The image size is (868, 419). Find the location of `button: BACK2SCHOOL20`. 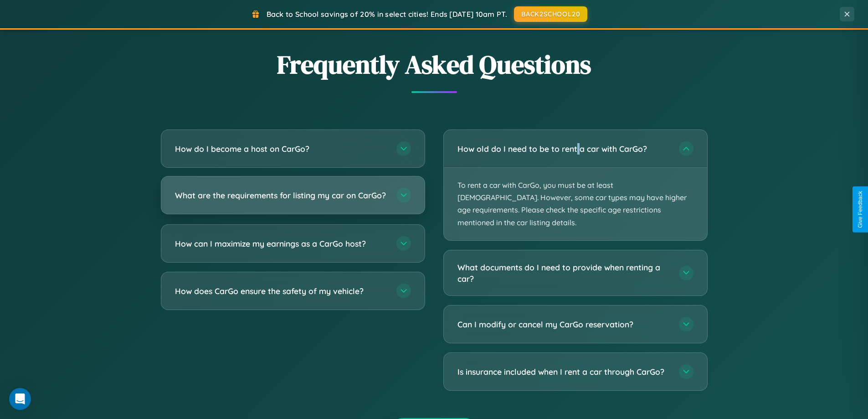

button: BACK2SCHOOL20 is located at coordinates (550, 14).